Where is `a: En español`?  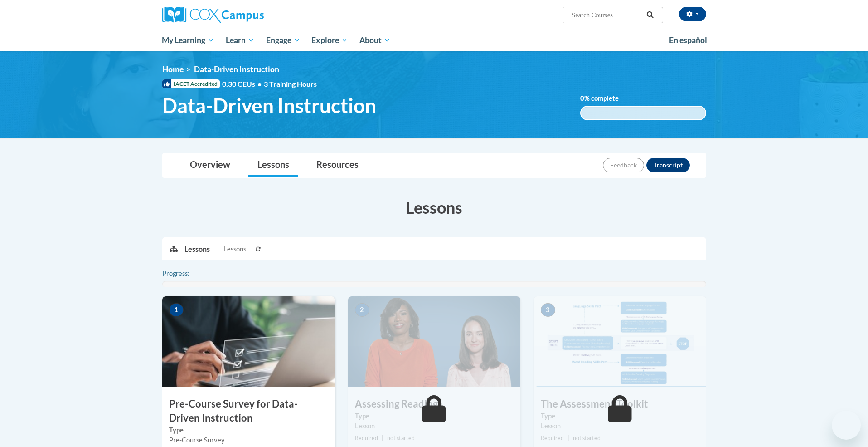 a: En español is located at coordinates (689, 40).